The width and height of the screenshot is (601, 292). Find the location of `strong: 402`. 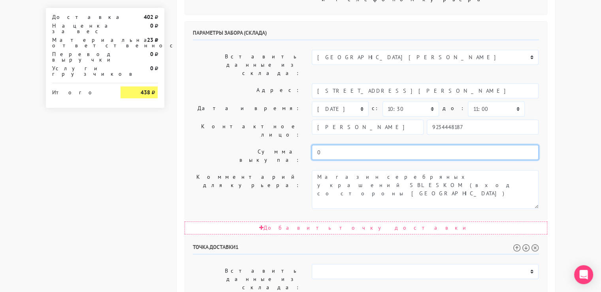

strong: 402 is located at coordinates (148, 17).